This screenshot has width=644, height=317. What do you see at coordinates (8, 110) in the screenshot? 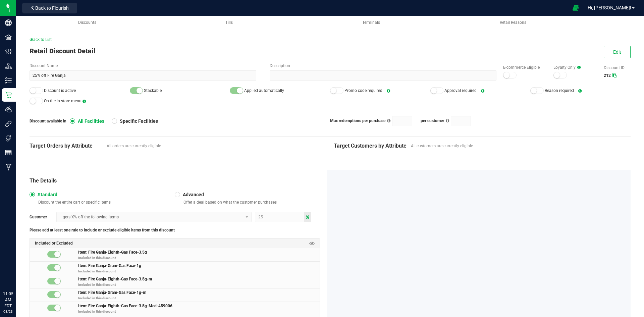
I see `inline-svg: Users` at bounding box center [8, 110].